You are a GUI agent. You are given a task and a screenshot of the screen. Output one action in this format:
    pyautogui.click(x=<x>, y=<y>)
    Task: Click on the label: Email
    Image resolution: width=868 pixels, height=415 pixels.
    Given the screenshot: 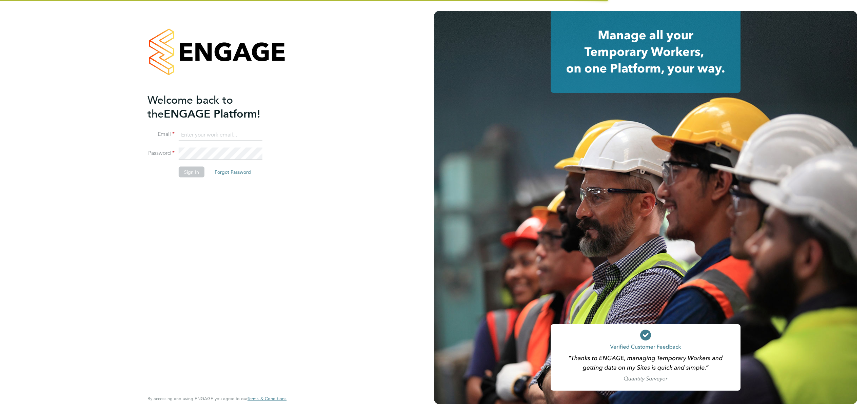 What is the action you would take?
    pyautogui.click(x=161, y=134)
    